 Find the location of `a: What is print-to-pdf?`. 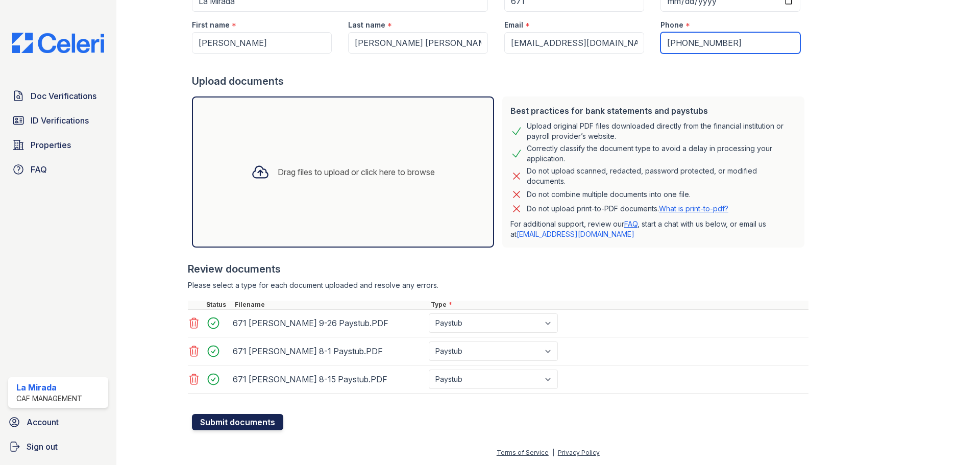

a: What is print-to-pdf? is located at coordinates (693, 208).